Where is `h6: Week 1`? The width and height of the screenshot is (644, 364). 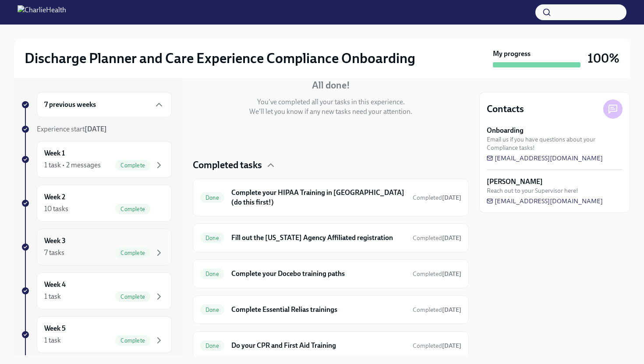 h6: Week 1 is located at coordinates (54, 153).